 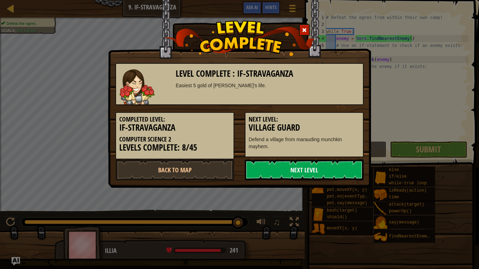 What do you see at coordinates (175, 148) in the screenshot?
I see `h3: Levels Complete: 8/45` at bounding box center [175, 148].